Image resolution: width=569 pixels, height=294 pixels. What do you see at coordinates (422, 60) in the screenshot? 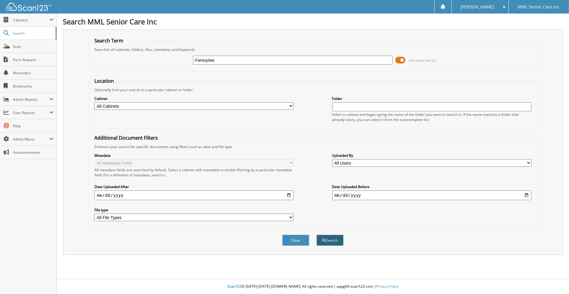
I see `span: Advanced Search` at bounding box center [422, 60].